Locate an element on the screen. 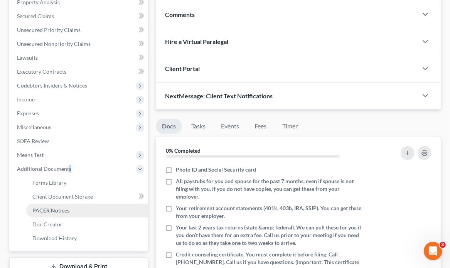 This screenshot has width=450, height=268. span: Additional Documents is located at coordinates (44, 168).